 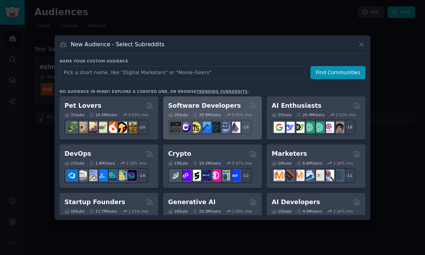 I want to click on div: 25 Sub s, so click(x=282, y=115).